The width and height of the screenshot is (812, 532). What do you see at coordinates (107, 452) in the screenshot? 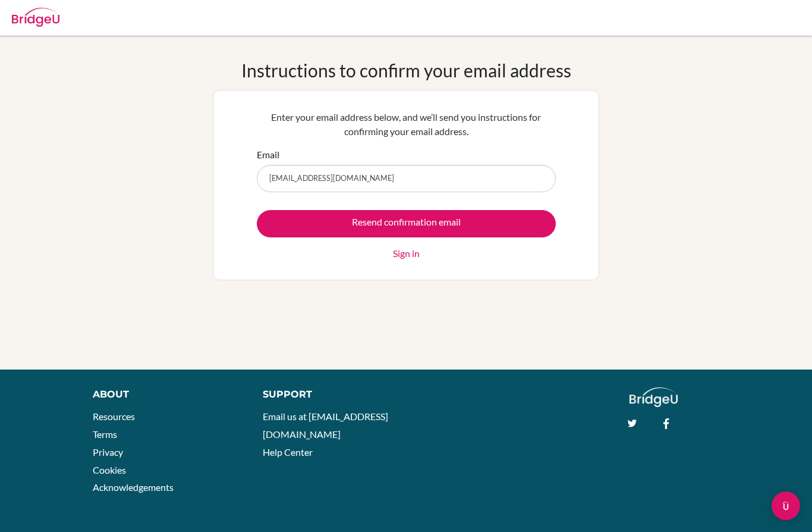
I see `a: Privacy` at bounding box center [107, 452].